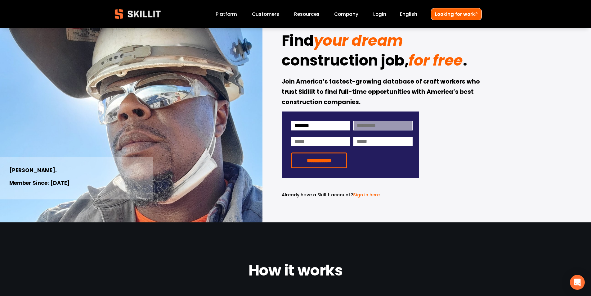  I want to click on strong: Find, so click(297, 42).